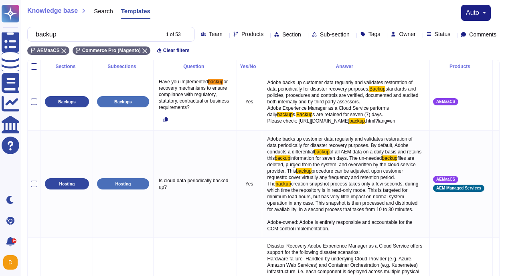 The width and height of the screenshot is (506, 276). What do you see at coordinates (294, 115) in the screenshot?
I see `span: s.` at bounding box center [294, 115].